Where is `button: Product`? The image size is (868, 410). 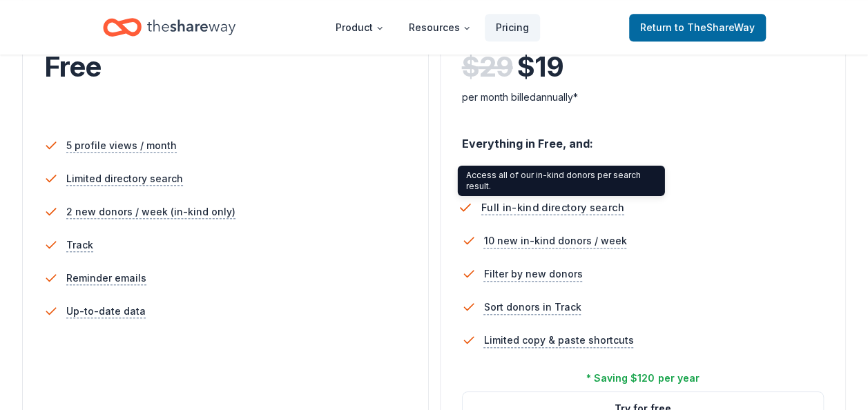
button: Product is located at coordinates (359, 28).